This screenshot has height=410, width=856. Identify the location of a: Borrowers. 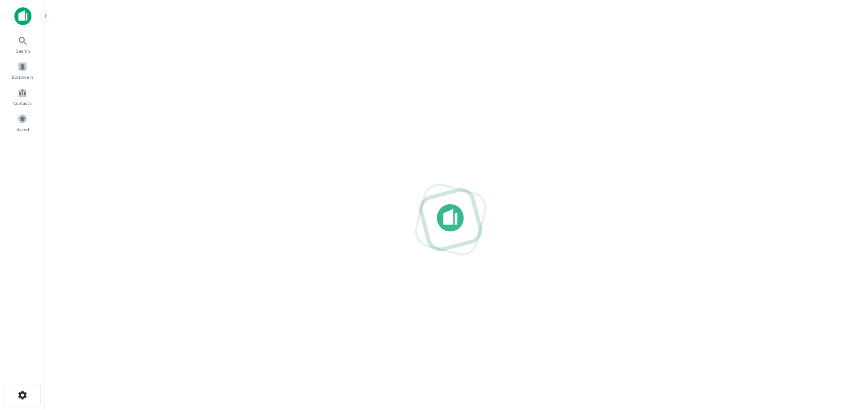
(22, 70).